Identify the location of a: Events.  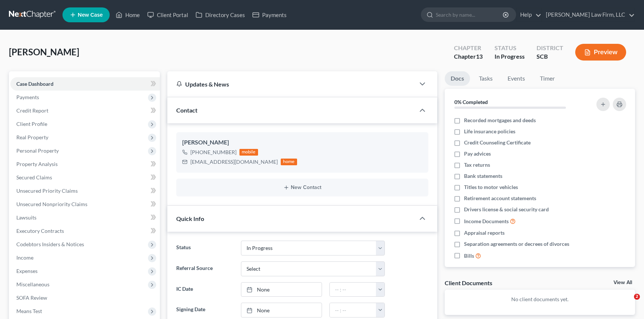
(516, 78).